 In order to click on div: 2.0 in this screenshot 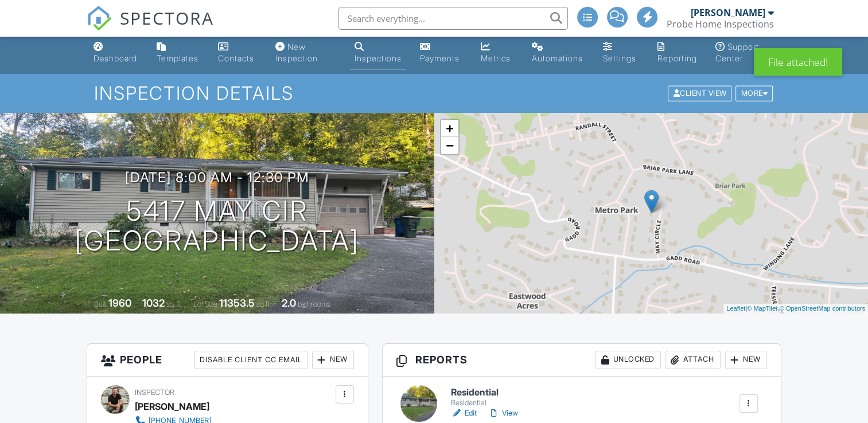, I will do `click(289, 302)`.